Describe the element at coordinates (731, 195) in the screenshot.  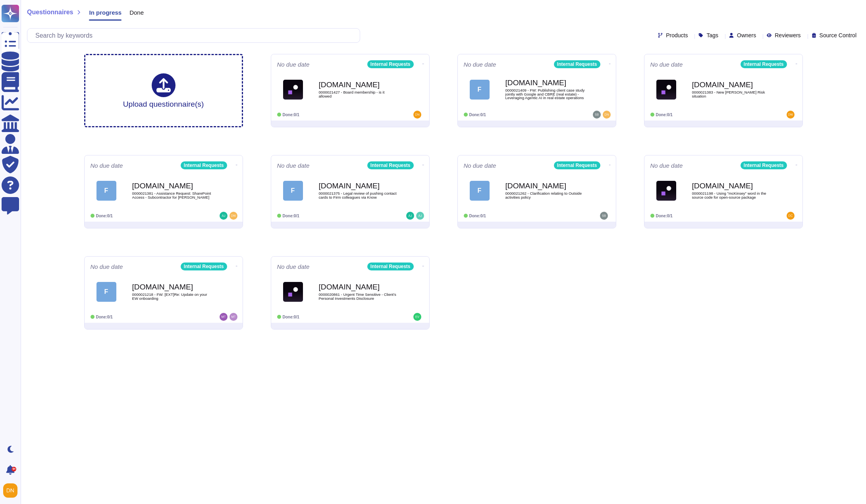
I see `span: 0000021198 - Using "mcKinsey" word in the source code for open-source package` at that location.